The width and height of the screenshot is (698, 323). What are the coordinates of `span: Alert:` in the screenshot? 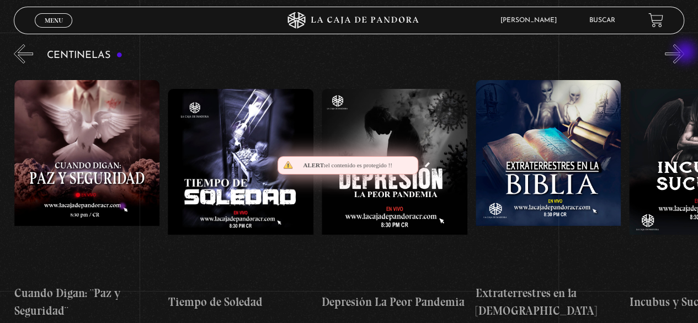 It's located at (314, 165).